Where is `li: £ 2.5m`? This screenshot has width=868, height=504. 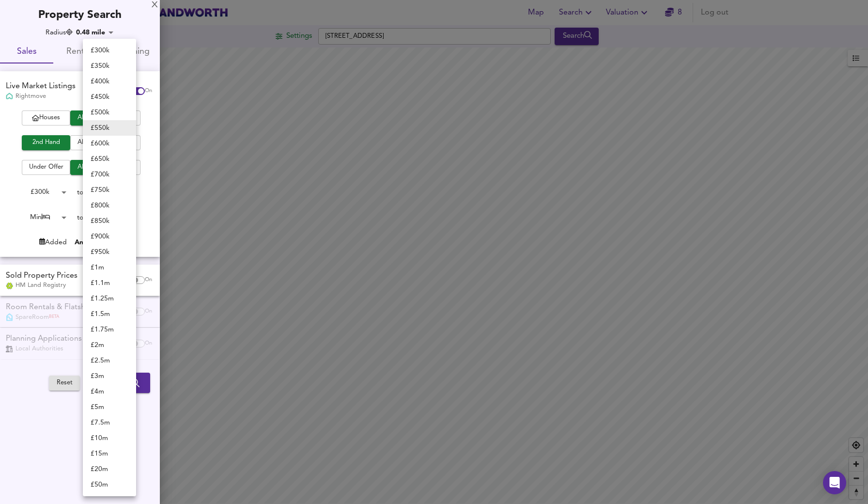
li: £ 2.5m is located at coordinates (110, 361).